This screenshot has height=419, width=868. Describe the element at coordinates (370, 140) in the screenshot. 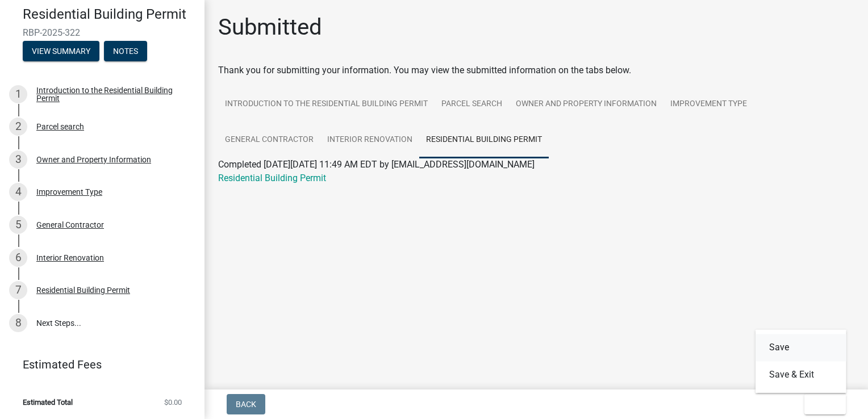

I see `a: Interior Renovation` at that location.